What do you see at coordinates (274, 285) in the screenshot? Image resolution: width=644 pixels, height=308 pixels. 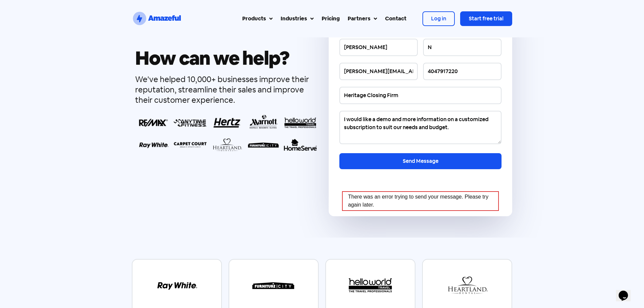 I see `img: Furniture City` at bounding box center [274, 285].